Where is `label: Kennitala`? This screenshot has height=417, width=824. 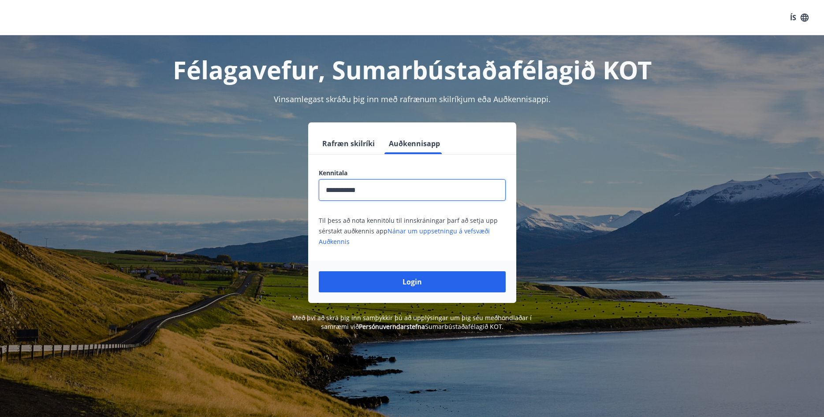 label: Kennitala is located at coordinates (412, 173).